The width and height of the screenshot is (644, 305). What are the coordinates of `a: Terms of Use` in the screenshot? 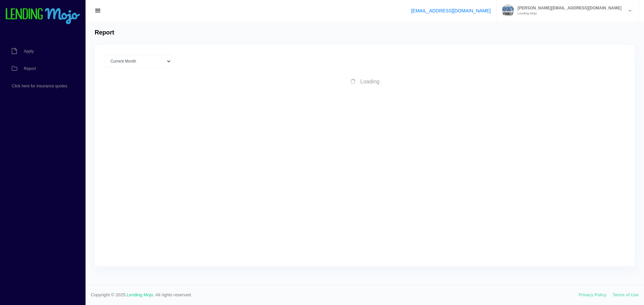 It's located at (626, 294).